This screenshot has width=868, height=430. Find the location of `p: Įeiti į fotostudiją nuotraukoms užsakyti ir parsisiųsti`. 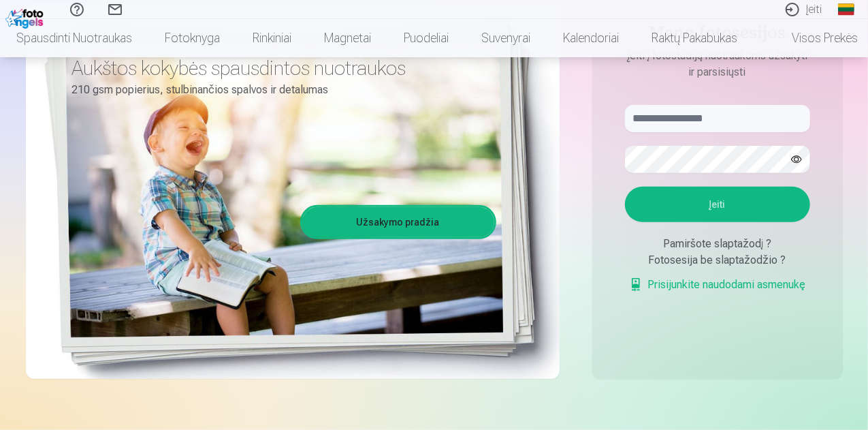

p: Įeiti į fotostudiją nuotraukoms užsakyti ir parsisiųsti is located at coordinates (717, 64).